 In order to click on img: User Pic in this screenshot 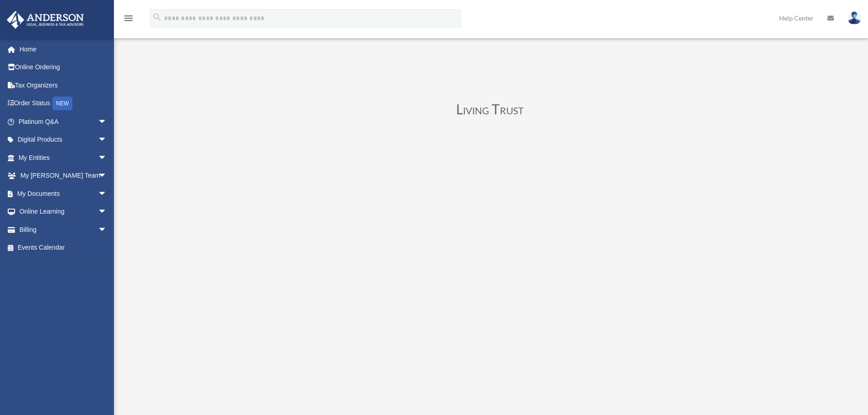, I will do `click(854, 18)`.